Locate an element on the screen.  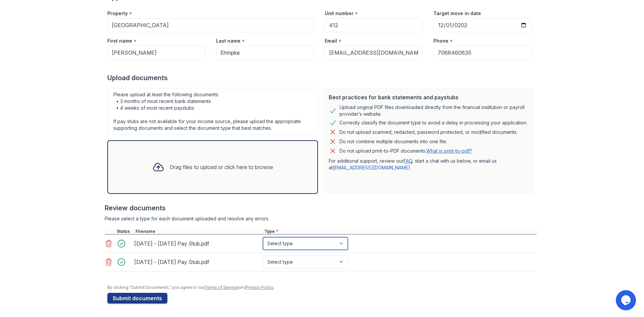
label: First name is located at coordinates (119, 41).